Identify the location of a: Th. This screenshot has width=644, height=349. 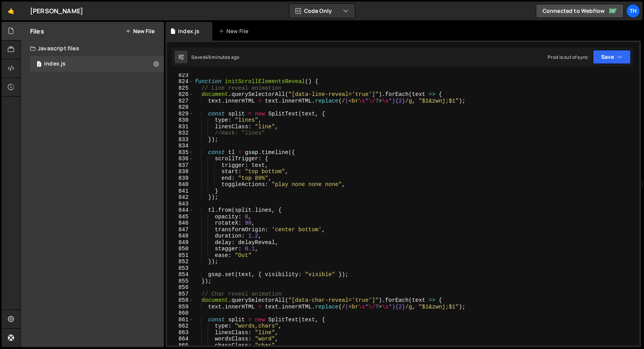
(633, 11).